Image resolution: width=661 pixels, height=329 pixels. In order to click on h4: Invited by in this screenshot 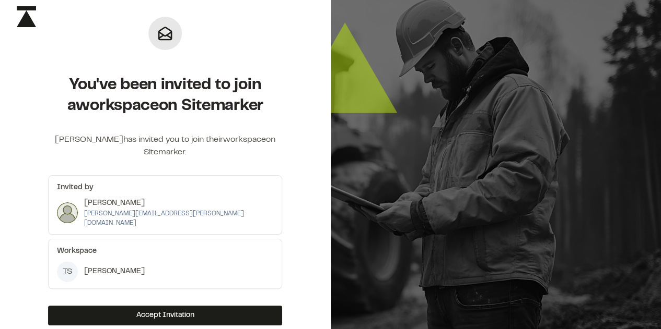, I will do `click(165, 188)`.